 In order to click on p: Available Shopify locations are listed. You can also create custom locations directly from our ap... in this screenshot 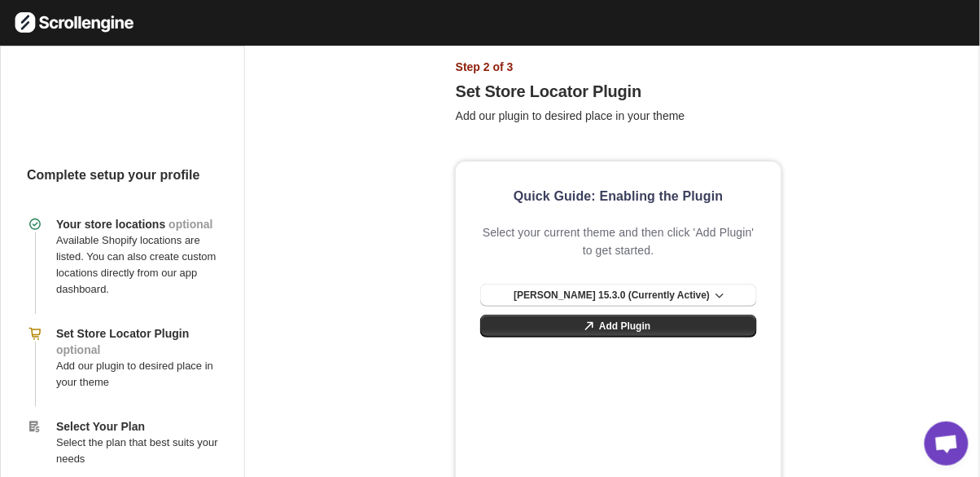, I will do `click(137, 265)`.